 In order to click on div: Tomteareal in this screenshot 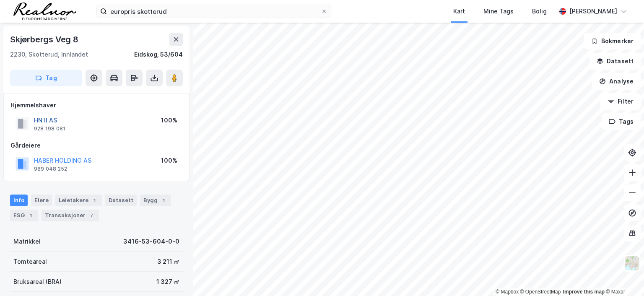, I will do `click(30, 261)`.